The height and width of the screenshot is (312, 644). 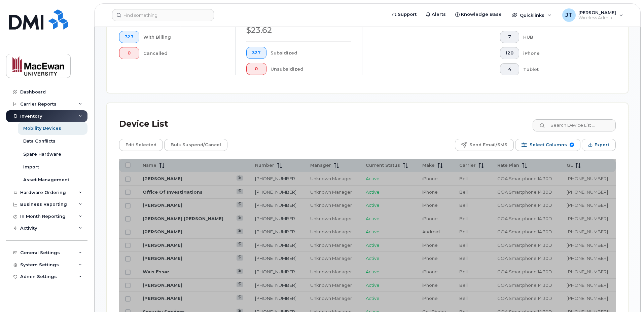 What do you see at coordinates (532, 15) in the screenshot?
I see `div: Quicklinks` at bounding box center [532, 15].